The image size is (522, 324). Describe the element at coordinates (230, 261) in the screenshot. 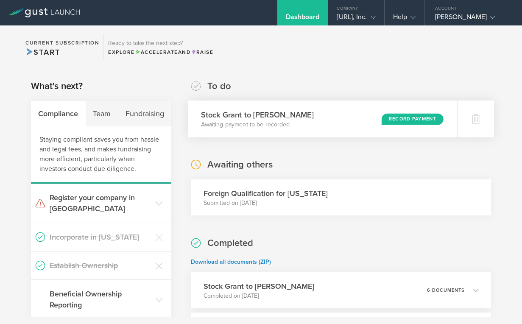

I see `a: Download all documents (ZIP)` at that location.